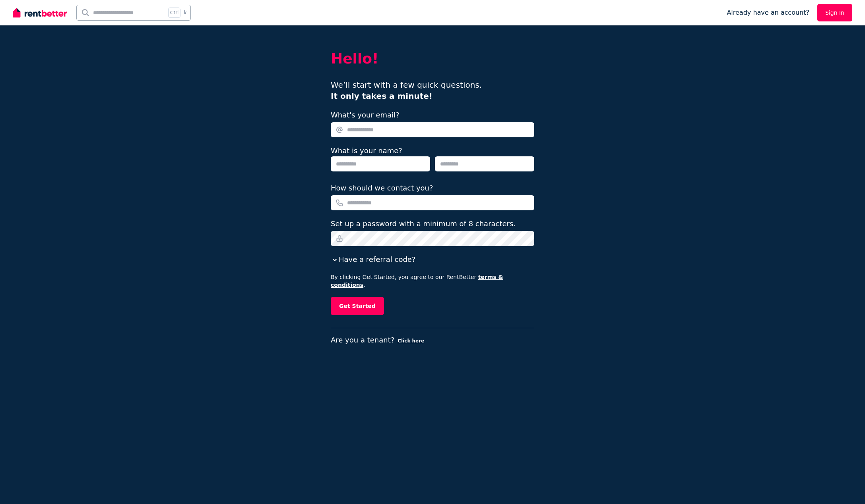 The width and height of the screenshot is (865, 504). I want to click on label: How should we contact you?, so click(382, 189).